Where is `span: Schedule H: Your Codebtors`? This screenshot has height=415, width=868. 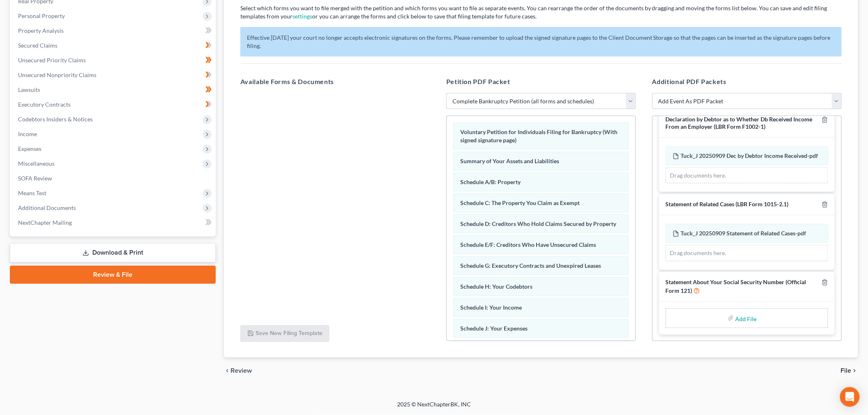 span: Schedule H: Your Codebtors is located at coordinates (497, 286).